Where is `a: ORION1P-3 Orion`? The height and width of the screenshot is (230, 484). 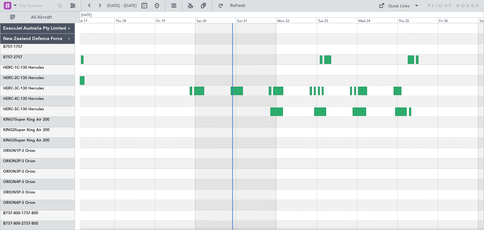 a: ORION1P-3 Orion is located at coordinates (19, 151).